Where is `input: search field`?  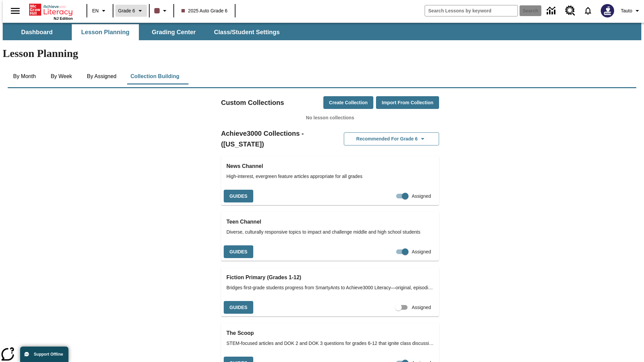
input: search field is located at coordinates (471, 11).